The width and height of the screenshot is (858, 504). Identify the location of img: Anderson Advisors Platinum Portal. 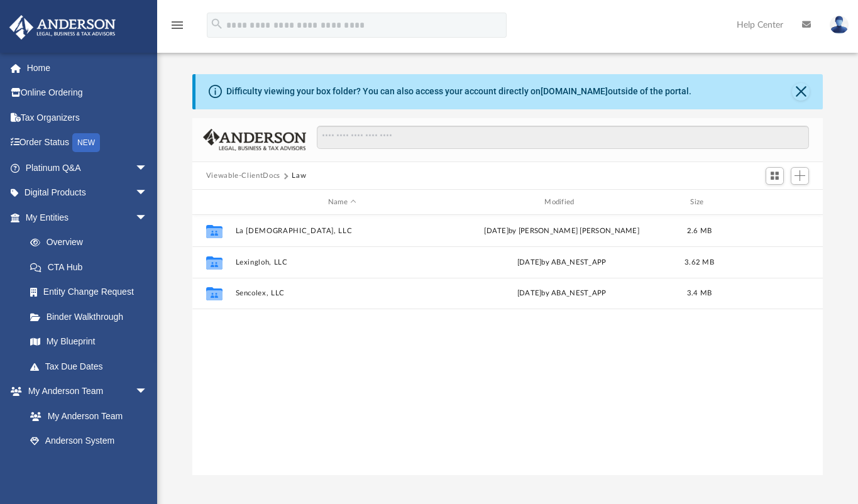
(62, 27).